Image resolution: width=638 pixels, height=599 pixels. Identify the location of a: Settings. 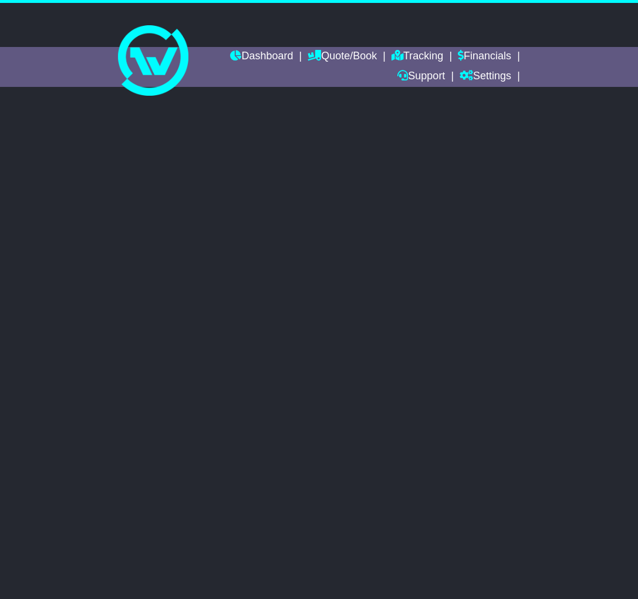
(486, 77).